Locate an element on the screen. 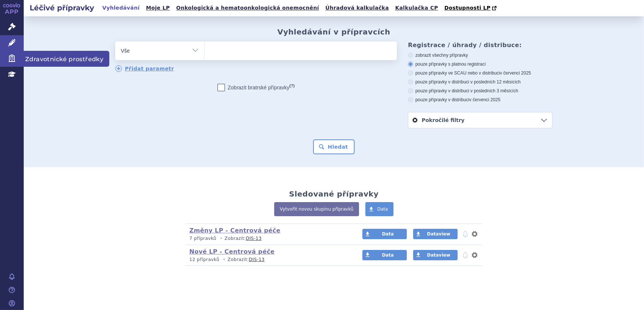  span: Zdravotnické prostředky is located at coordinates (66, 59).